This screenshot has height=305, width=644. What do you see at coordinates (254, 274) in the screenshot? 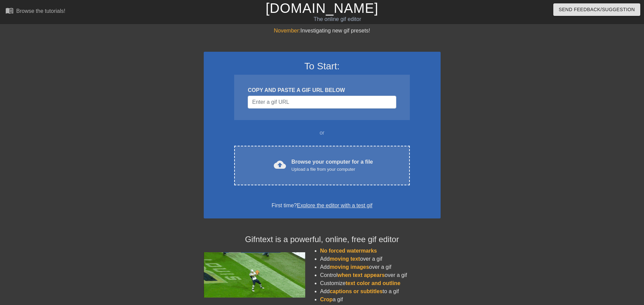
I see `img: football_small.gif` at bounding box center [254, 274].